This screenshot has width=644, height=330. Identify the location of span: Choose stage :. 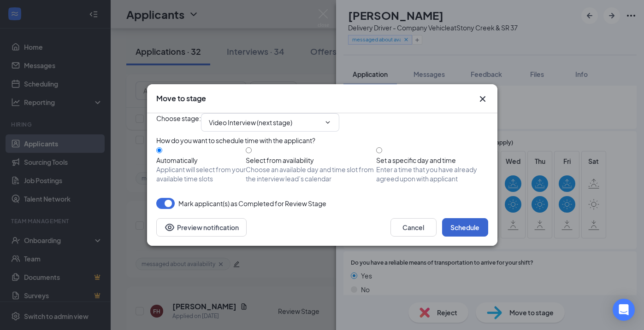
(179, 122).